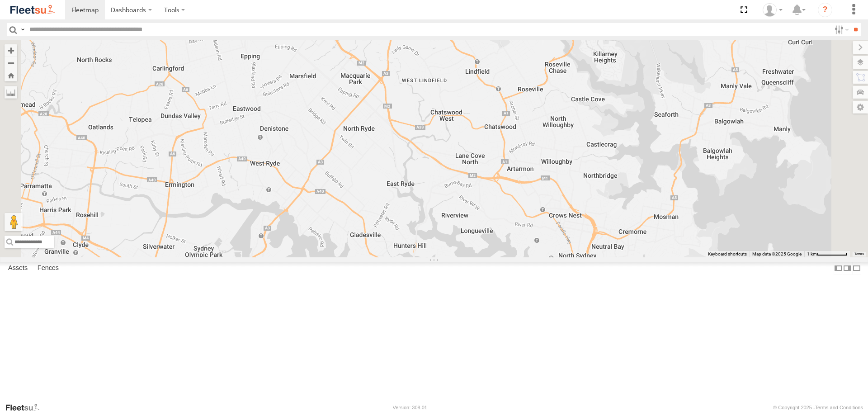 The height and width of the screenshot is (412, 868). Describe the element at coordinates (727, 254) in the screenshot. I see `button: Keyboard shortcuts` at that location.